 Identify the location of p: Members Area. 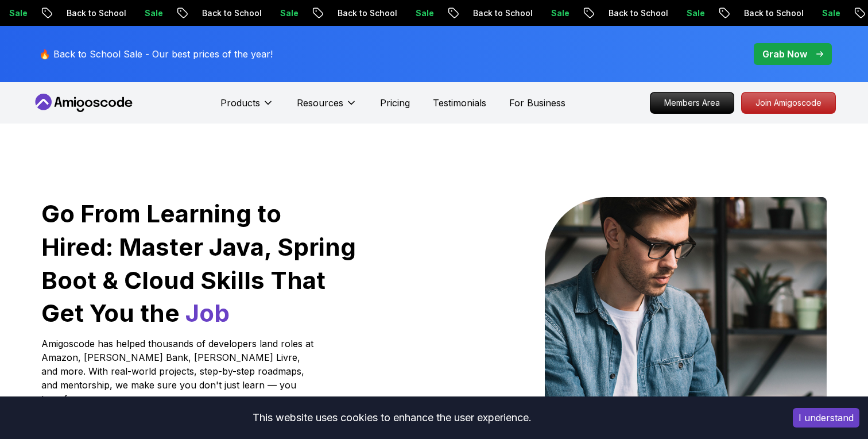
(692, 103).